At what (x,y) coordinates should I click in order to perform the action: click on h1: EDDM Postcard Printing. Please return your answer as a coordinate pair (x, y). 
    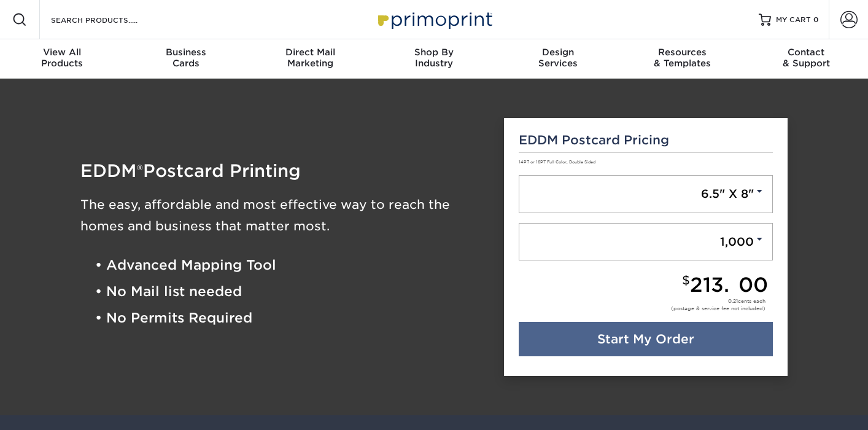
    Looking at the image, I should click on (283, 171).